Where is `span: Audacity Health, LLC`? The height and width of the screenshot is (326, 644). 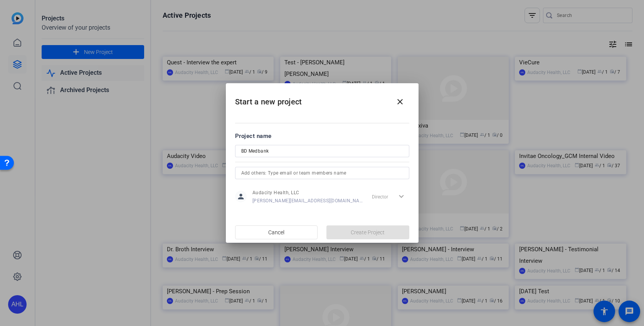 span: Audacity Health, LLC is located at coordinates (308, 193).